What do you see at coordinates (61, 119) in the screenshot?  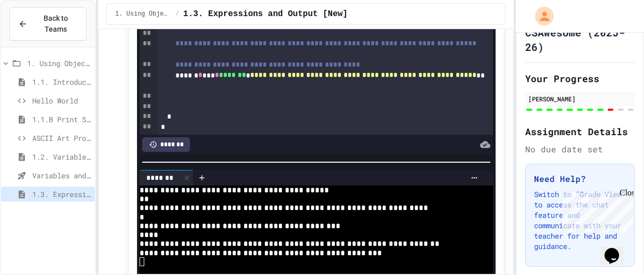 I see `span: 1.1.B Print Statements` at bounding box center [61, 119].